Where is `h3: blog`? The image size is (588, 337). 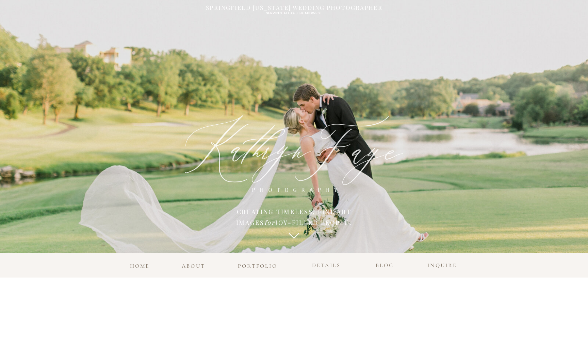 h3: blog is located at coordinates (384, 264).